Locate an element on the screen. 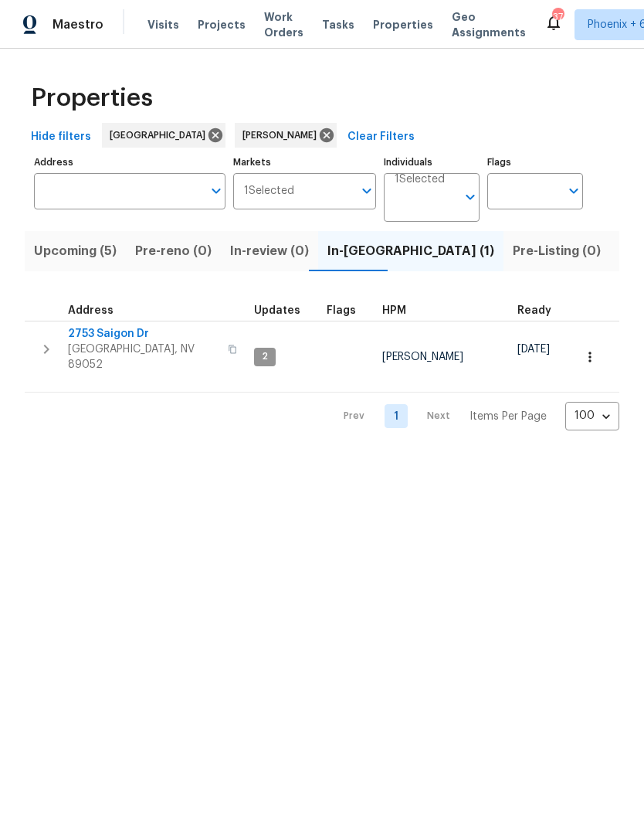 Image resolution: width=644 pixels, height=840 pixels. div: 100 is located at coordinates (592, 415).